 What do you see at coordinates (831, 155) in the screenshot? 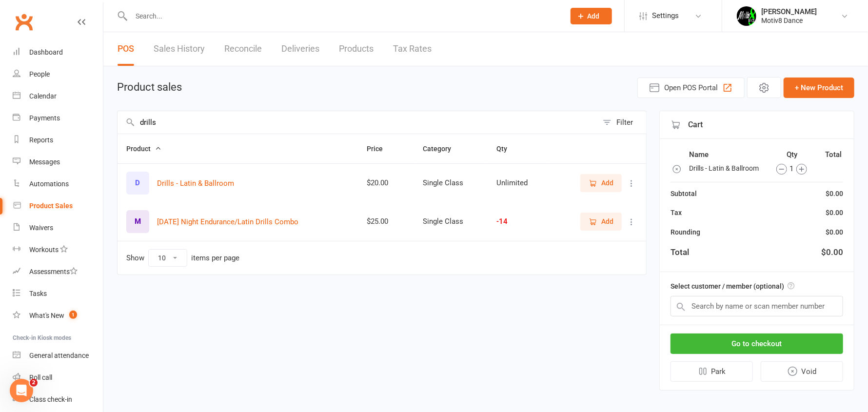
I see `th: Total` at bounding box center [831, 155].